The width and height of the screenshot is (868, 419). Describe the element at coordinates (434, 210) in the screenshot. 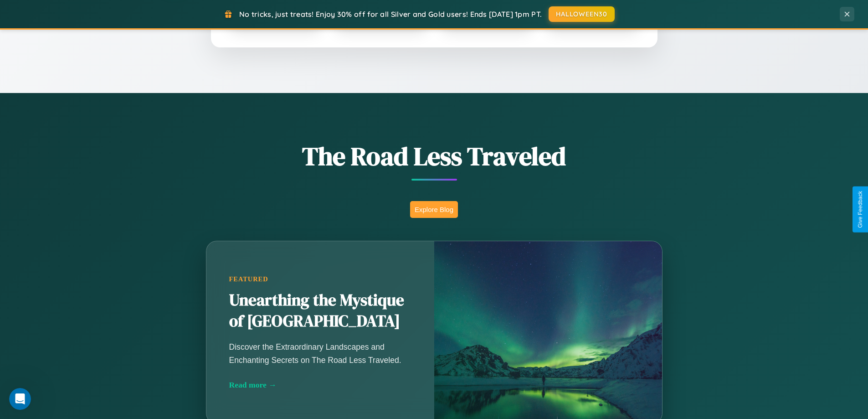

I see `button: Explore Blog` at that location.